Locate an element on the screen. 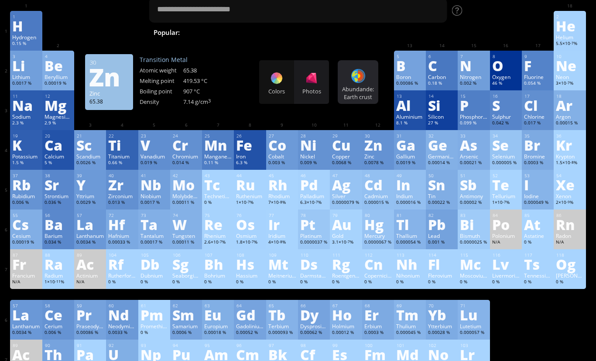  div: As is located at coordinates (474, 145).